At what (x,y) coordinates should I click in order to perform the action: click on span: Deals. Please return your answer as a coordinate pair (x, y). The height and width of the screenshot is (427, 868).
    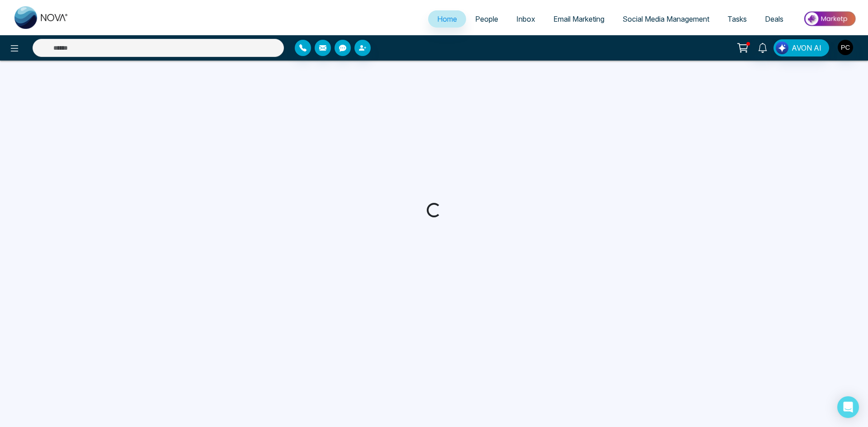
    Looking at the image, I should click on (774, 19).